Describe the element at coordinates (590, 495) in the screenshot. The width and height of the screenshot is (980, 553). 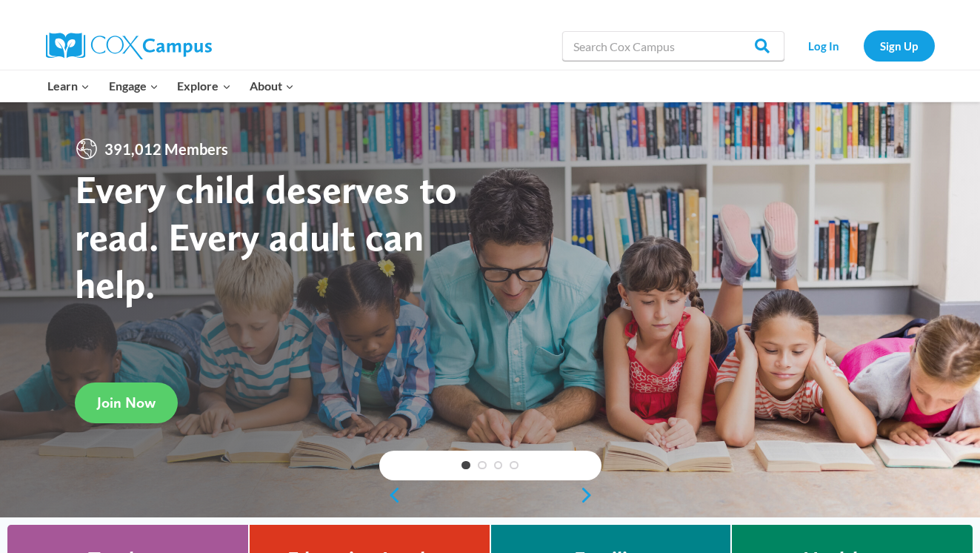
I see `a: next` at that location.